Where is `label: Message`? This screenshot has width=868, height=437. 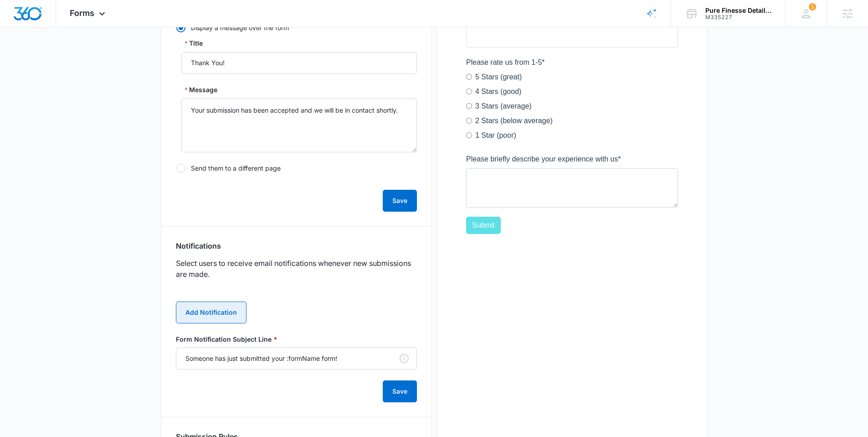
label: Message is located at coordinates (201, 90).